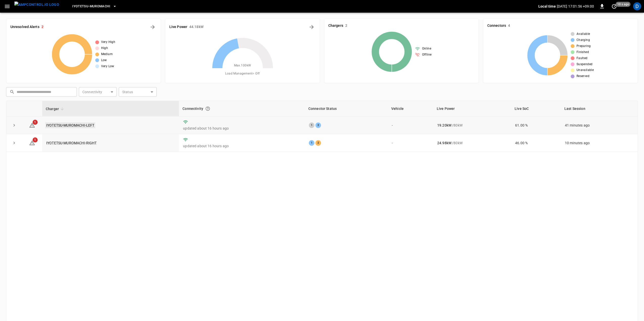  Describe the element at coordinates (56, 109) in the screenshot. I see `span: Charger` at that location.